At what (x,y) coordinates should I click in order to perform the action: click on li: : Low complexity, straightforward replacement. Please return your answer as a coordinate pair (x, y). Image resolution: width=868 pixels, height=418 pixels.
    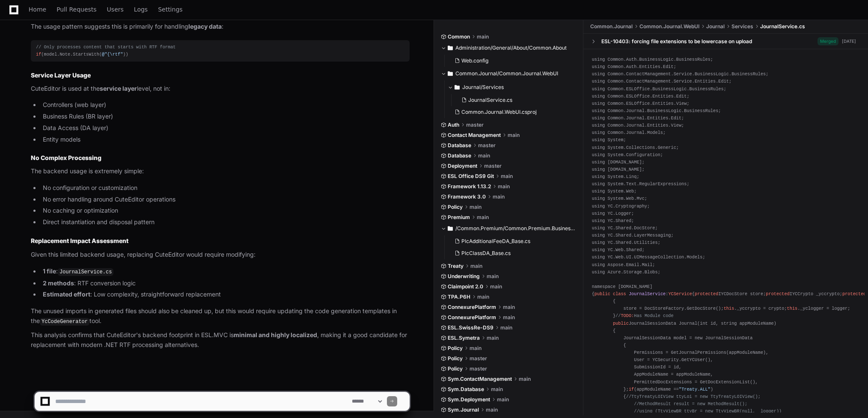
    Looking at the image, I should click on (225, 295).